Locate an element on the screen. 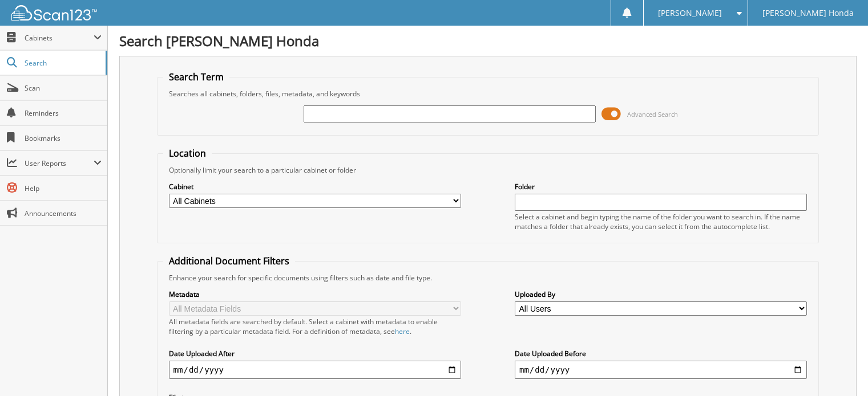 This screenshot has width=868, height=396. span: User Reports is located at coordinates (59, 163).